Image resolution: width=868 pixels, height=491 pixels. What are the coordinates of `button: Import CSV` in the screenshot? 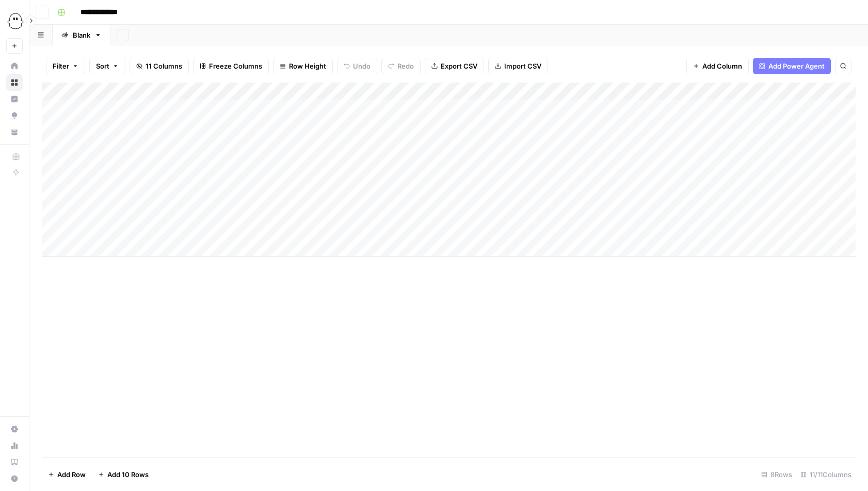 It's located at (518, 66).